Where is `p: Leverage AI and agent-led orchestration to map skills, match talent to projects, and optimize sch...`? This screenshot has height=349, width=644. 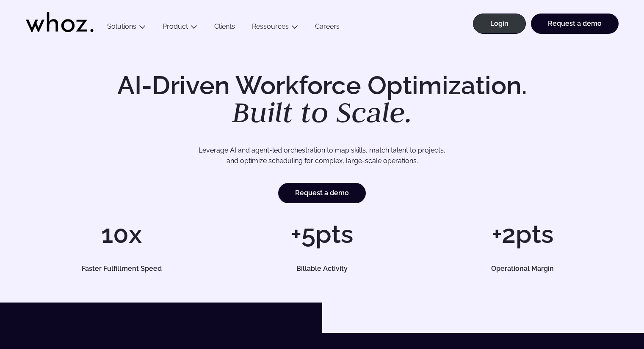 p: Leverage AI and agent-led orchestration to map skills, match talent to projects, and optimize sch... is located at coordinates (322, 155).